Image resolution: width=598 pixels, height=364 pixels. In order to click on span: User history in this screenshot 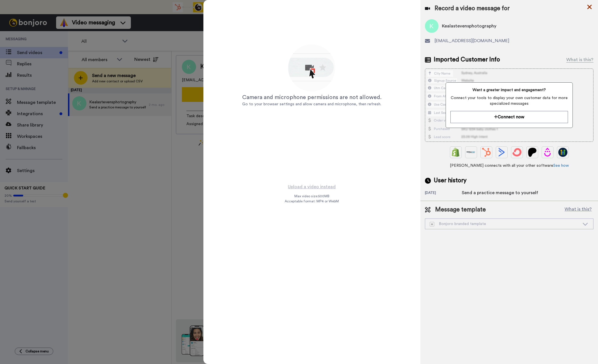, I will do `click(450, 181)`.